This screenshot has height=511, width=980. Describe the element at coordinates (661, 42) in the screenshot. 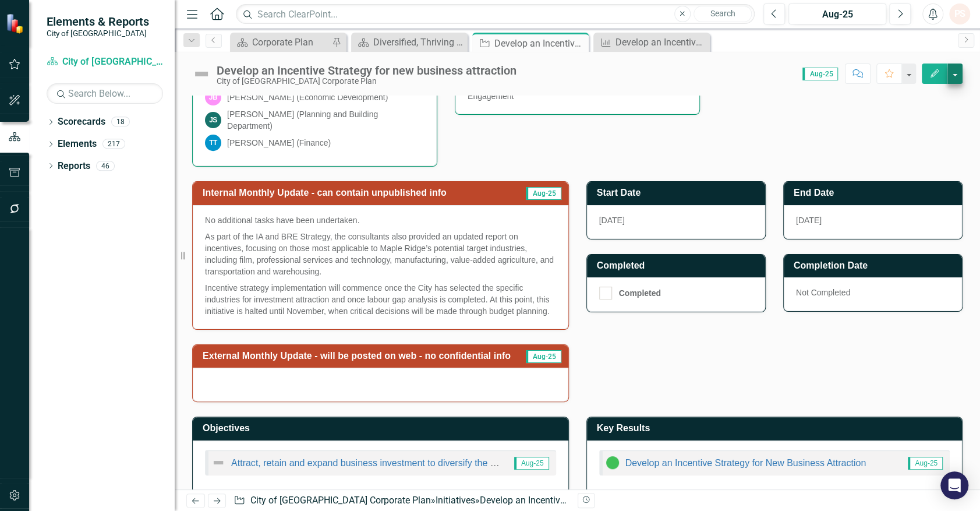

I see `div: Develop an Incentive Strategy for New Business Attraction` at that location.